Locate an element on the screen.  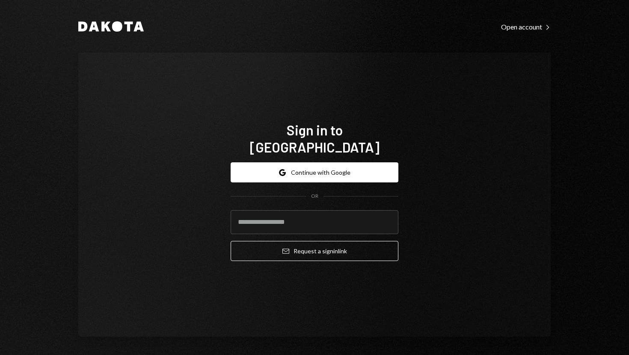
button: Continue with Google is located at coordinates (314, 172).